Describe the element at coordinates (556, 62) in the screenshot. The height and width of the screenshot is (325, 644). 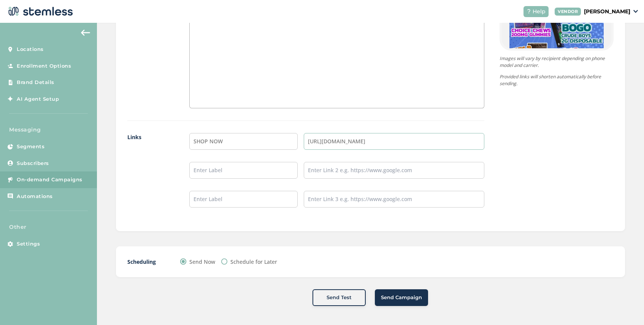
I see `p: Images will vary by recipient depending on phone model and carrier.` at that location.